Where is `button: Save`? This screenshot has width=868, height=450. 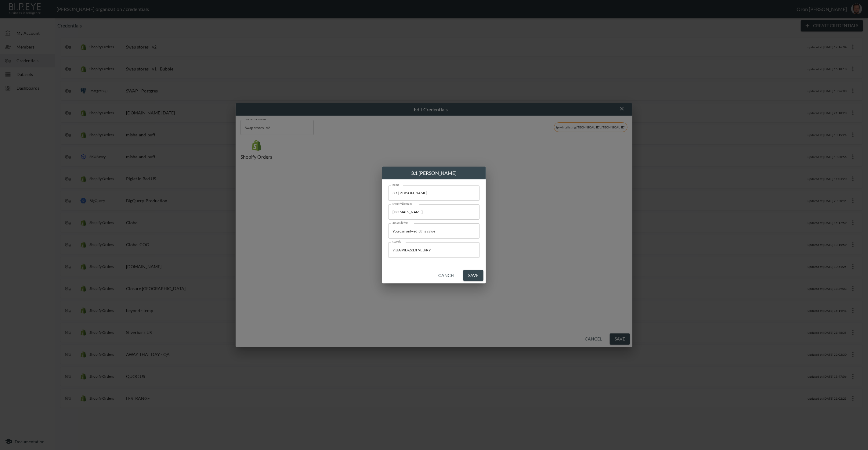
button: Save is located at coordinates (473, 276).